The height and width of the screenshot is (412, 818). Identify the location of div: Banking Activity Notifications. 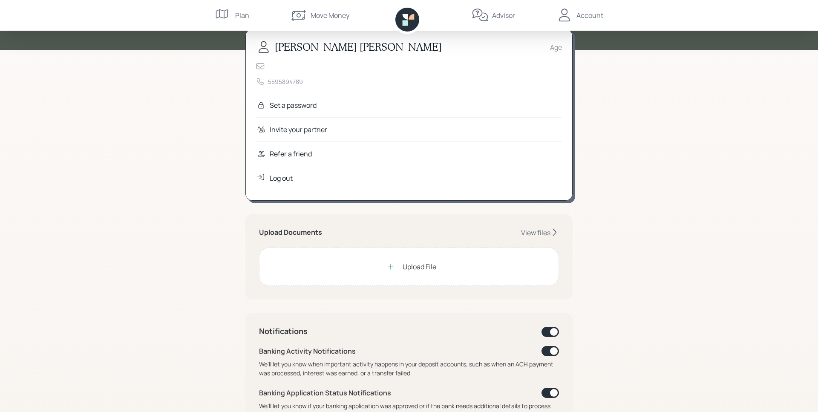
(307, 351).